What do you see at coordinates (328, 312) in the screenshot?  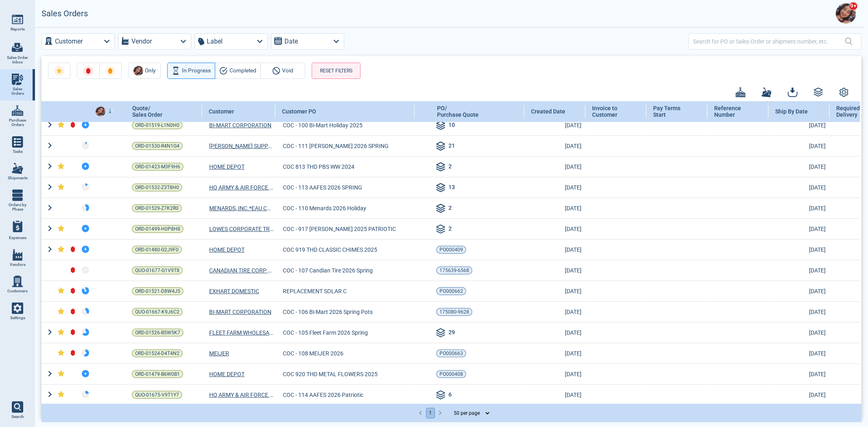 I see `span: COC - 106 Bi-Mart 2026 Spring Pots` at bounding box center [328, 312].